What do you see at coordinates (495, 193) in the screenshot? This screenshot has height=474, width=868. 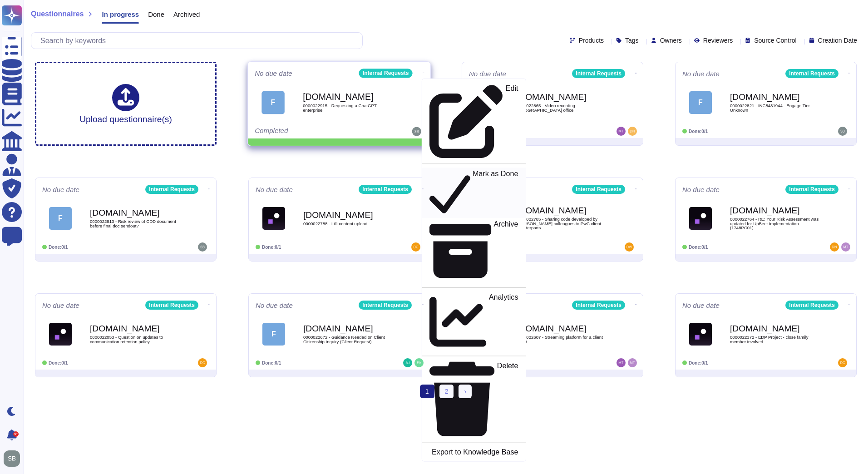 I see `p: Mark as Done` at bounding box center [495, 193].